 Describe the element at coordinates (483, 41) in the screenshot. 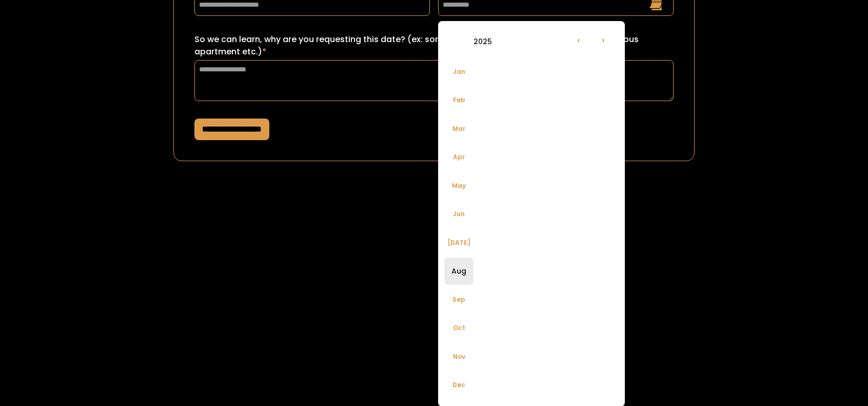

I see `li: 2025` at that location.